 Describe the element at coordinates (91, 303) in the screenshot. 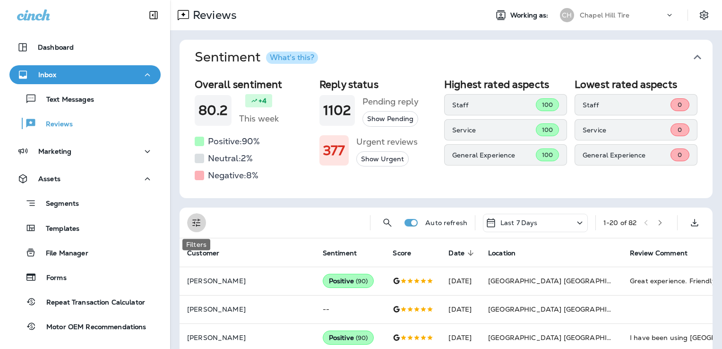

I see `p: Repeat Transaction Calculator` at that location.